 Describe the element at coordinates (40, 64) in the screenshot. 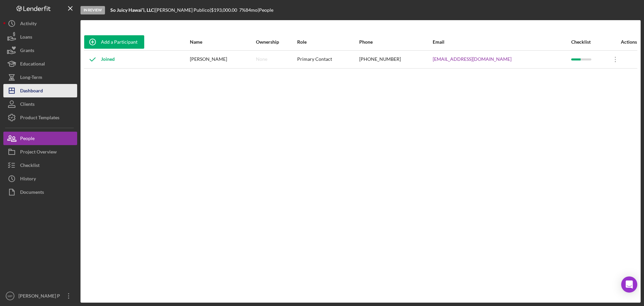

I see `button: Educational` at that location.